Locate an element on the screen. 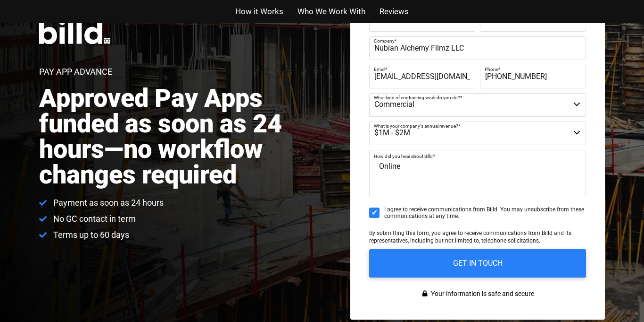 This screenshot has height=322, width=644. textarea: Online is located at coordinates (478, 173).